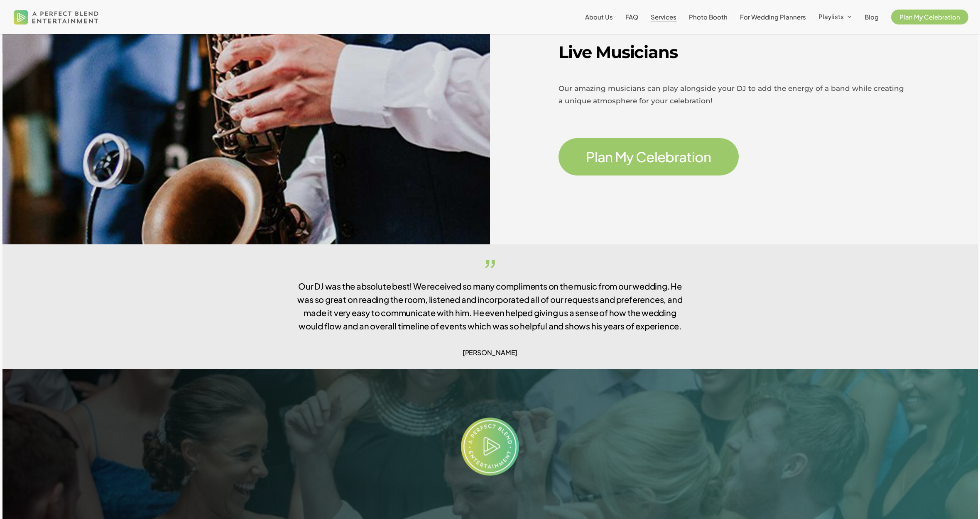 Image resolution: width=980 pixels, height=519 pixels. Describe the element at coordinates (872, 17) in the screenshot. I see `a: Blog` at that location.